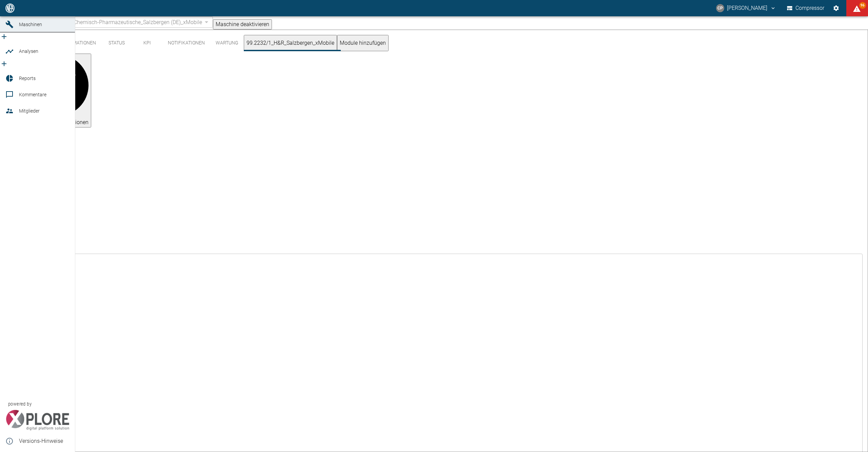  What do you see at coordinates (118, 22) in the screenshot?
I see `span: 99.2232/1_ H&R Chemisch-Pharmazeutische_Salzbergen (DE)_xMobile` at bounding box center [118, 22].